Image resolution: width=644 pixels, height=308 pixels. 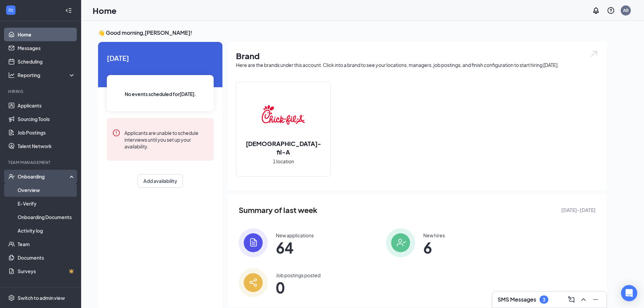 What do you see at coordinates (46, 244) in the screenshot?
I see `a: Team` at bounding box center [46, 244].